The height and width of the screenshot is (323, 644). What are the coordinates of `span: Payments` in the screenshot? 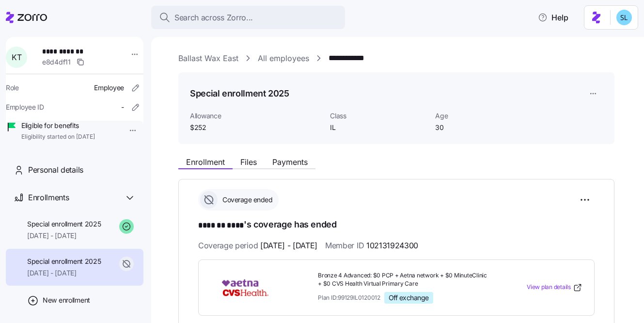 It's located at (290, 162).